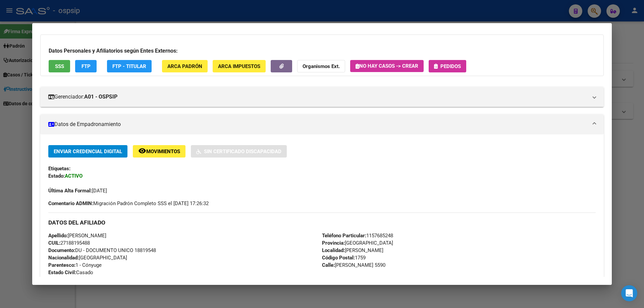  What do you see at coordinates (322, 97) in the screenshot?
I see `mat-expansion-panel-header: Gerenciador:A01 - OSPSIP` at bounding box center [322, 97].